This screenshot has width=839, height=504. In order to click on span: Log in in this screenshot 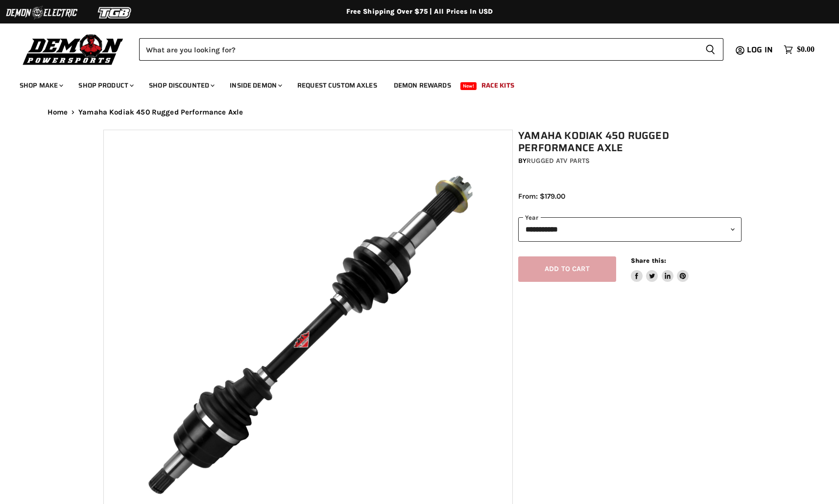, I will do `click(759, 50)`.